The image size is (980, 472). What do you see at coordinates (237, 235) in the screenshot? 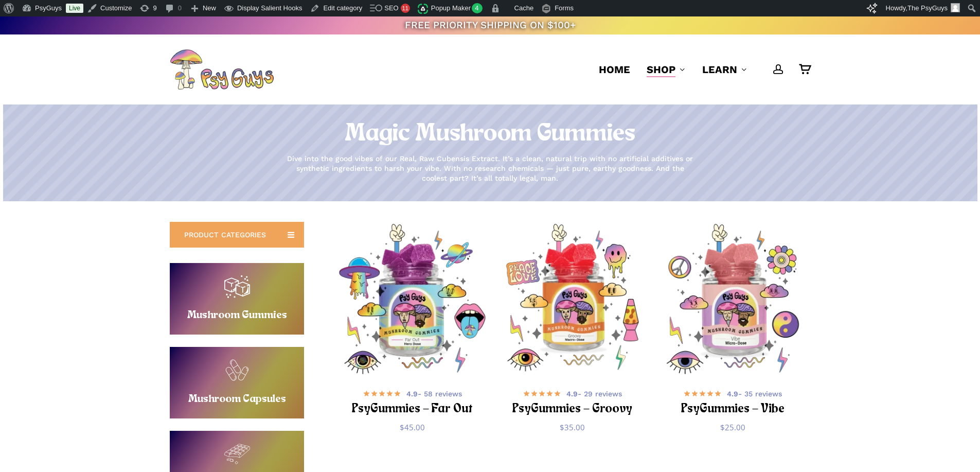
I see `a: PRODUCT CATEGORIES` at bounding box center [237, 235].